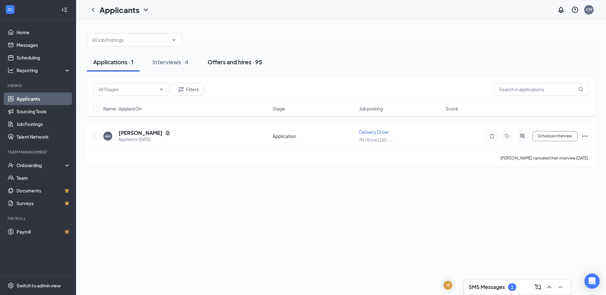 This screenshot has height=295, width=606. I want to click on input: Search in applications, so click(541, 89).